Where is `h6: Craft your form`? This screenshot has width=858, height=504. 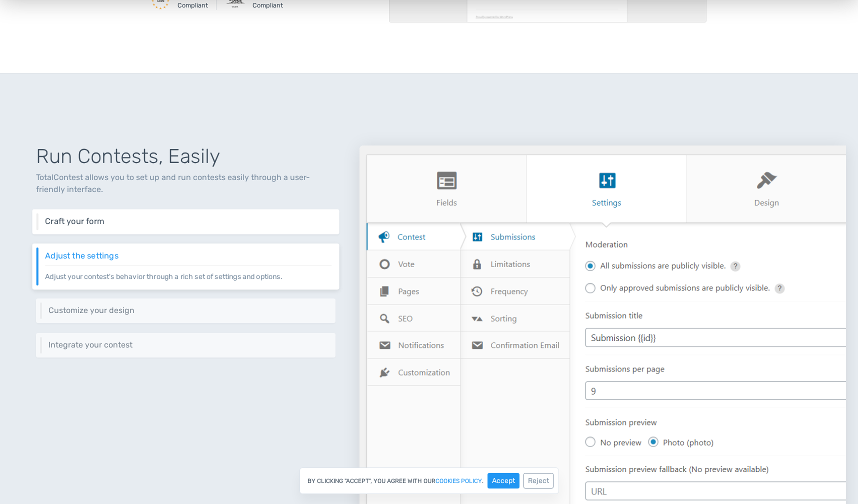
h6: Craft your form is located at coordinates (188, 221).